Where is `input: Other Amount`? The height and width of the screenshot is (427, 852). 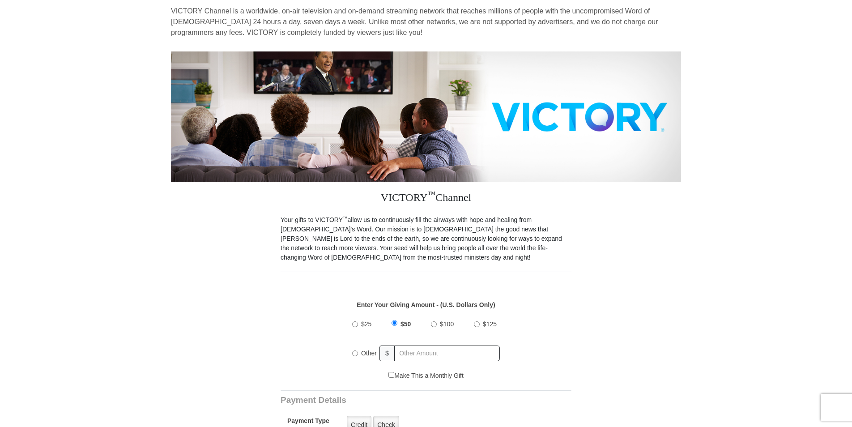
input: Other Amount is located at coordinates (447, 353).